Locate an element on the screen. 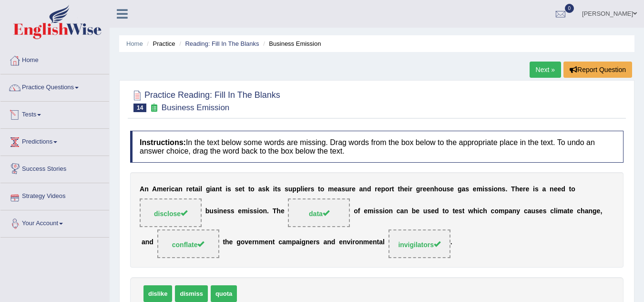  b: f is located at coordinates (359, 211).